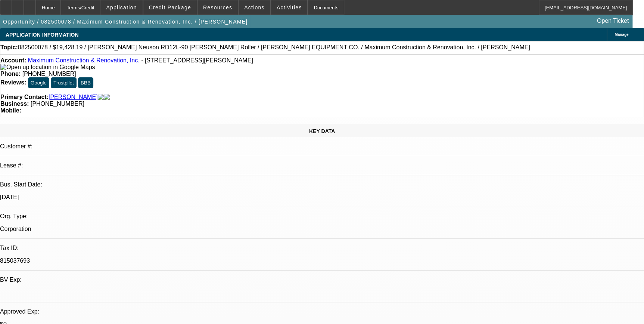 The image size is (644, 324). Describe the element at coordinates (107, 97) in the screenshot. I see `img: linkedin-icon.png` at that location.